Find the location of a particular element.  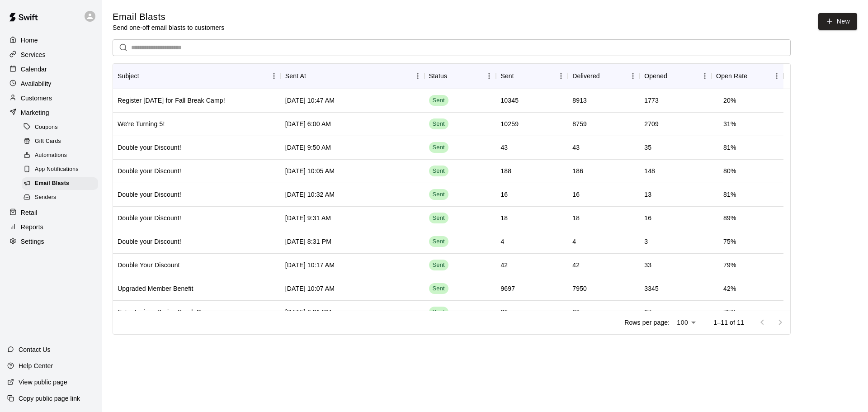

a: Home is located at coordinates (50, 41).